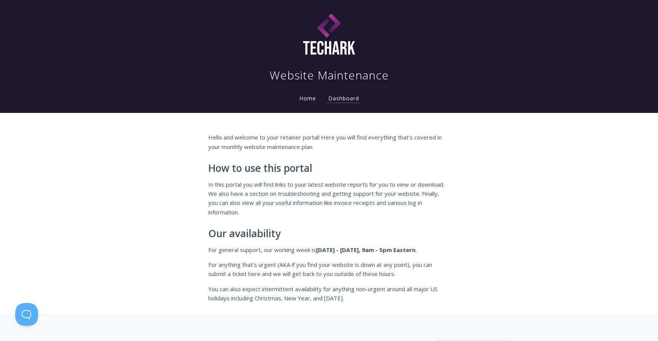 The height and width of the screenshot is (341, 658). Describe the element at coordinates (329, 142) in the screenshot. I see `p: Hello and welcome to your retainer portal! Here you will find everything that's covered in your m...` at that location.